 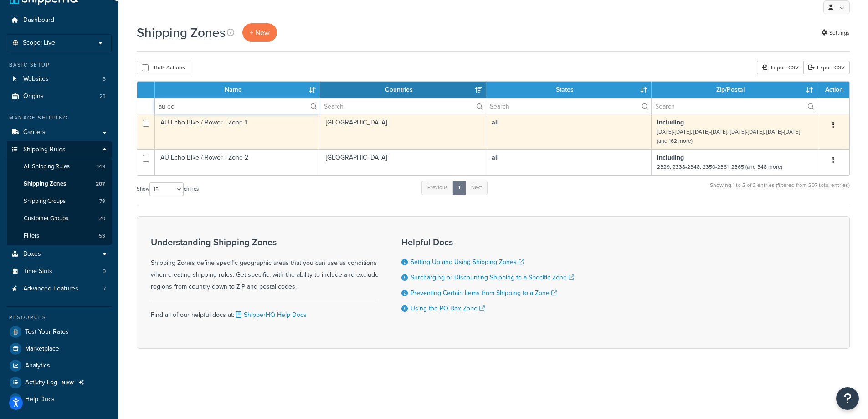 I want to click on li: Origins, so click(x=59, y=96).